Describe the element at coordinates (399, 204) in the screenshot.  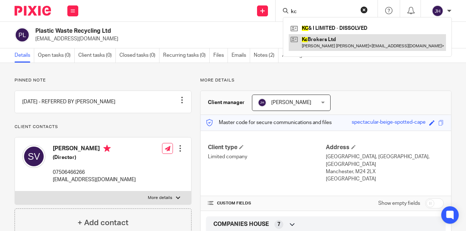
I see `label: Show empty fields` at that location.